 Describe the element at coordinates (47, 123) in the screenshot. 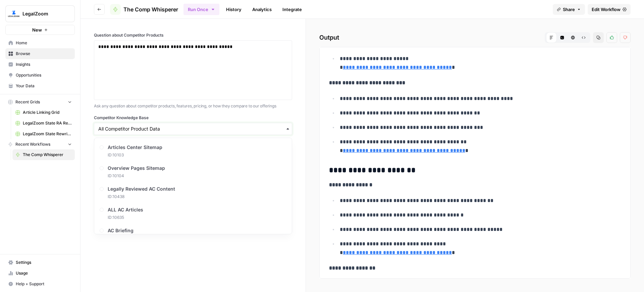

I see `span: LegalZoom State RA Rewrites` at that location.